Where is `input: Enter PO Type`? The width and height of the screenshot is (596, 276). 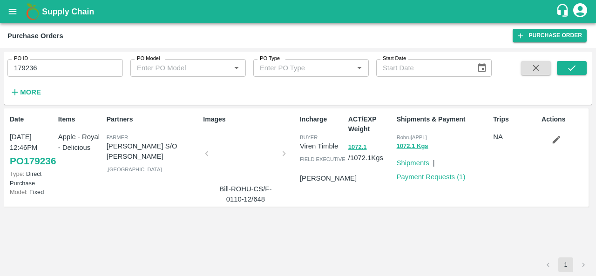
input: Enter PO Type is located at coordinates (297, 68).